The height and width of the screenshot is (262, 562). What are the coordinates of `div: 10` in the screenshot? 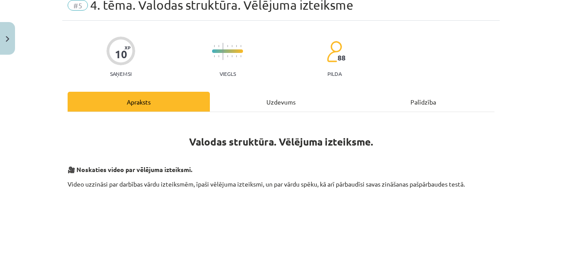 It's located at (121, 54).